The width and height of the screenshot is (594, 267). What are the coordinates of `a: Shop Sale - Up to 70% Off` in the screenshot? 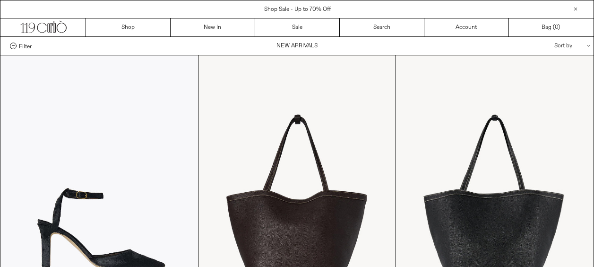 It's located at (297, 9).